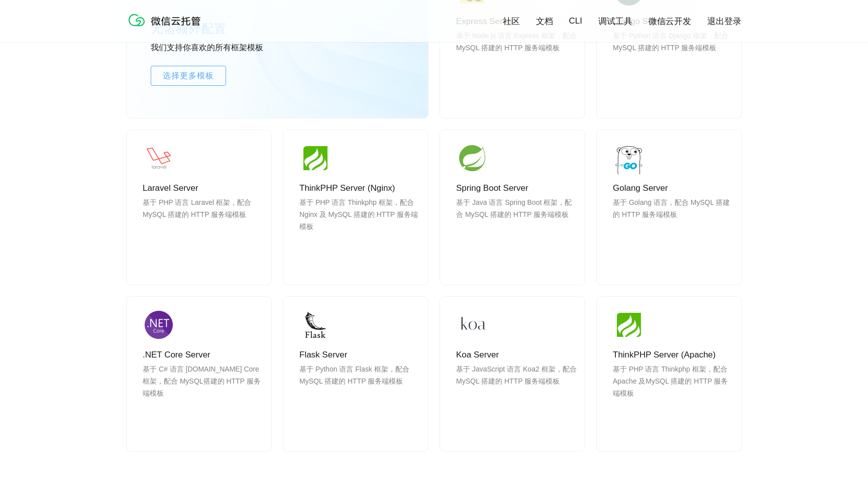 This screenshot has height=481, width=868. What do you see at coordinates (576, 21) in the screenshot?
I see `a: CLI` at bounding box center [576, 21].